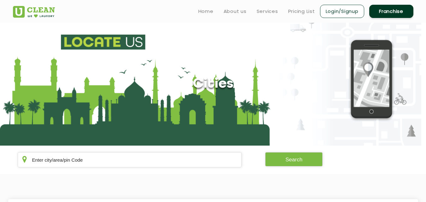  I want to click on a: Home, so click(206, 11).